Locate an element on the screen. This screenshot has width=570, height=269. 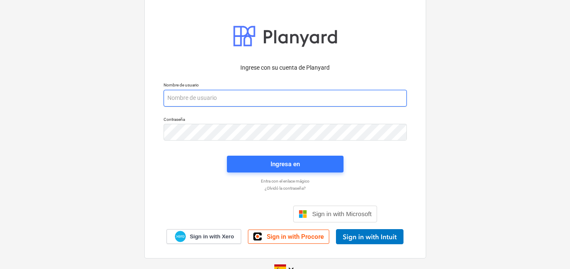
p: Entra con el enlace mágico is located at coordinates (285, 181).